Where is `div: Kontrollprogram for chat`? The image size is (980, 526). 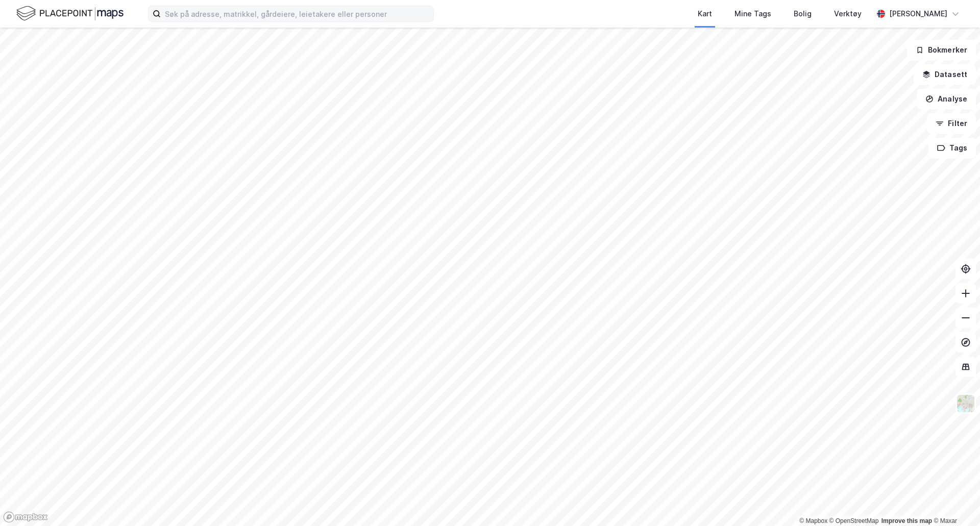 div: Kontrollprogram for chat is located at coordinates (954, 501).